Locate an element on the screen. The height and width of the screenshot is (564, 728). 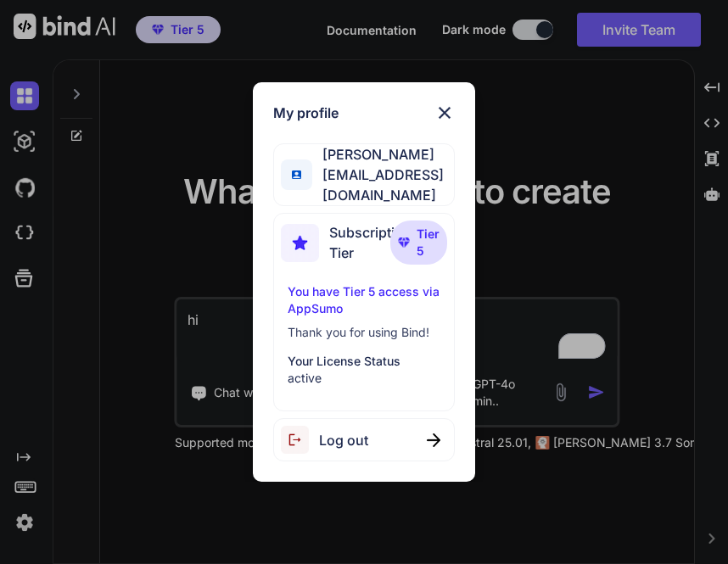
h1: My profile is located at coordinates (305, 113).